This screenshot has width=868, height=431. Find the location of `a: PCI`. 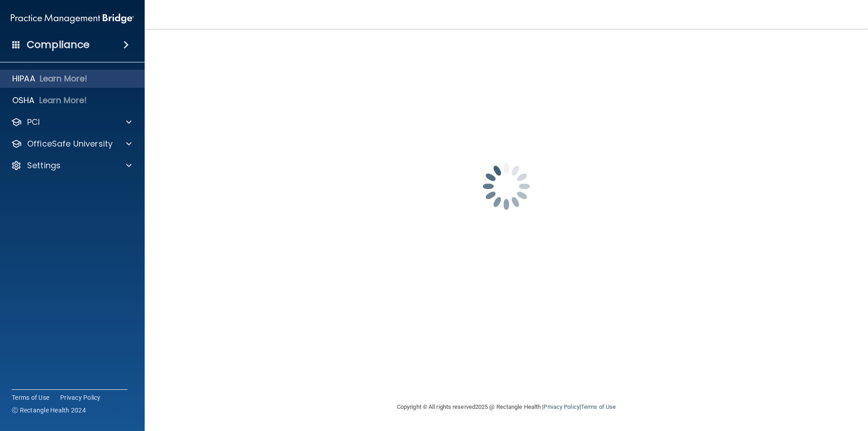

a: PCI is located at coordinates (71, 122).